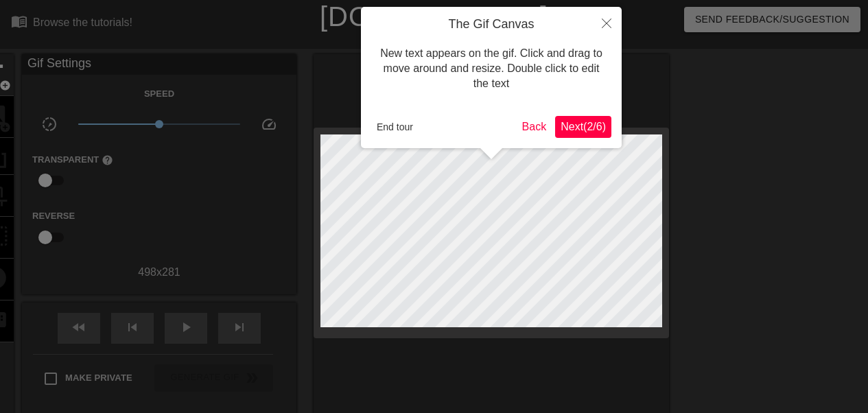  What do you see at coordinates (73, 160) in the screenshot?
I see `label: Transparent` at bounding box center [73, 160].